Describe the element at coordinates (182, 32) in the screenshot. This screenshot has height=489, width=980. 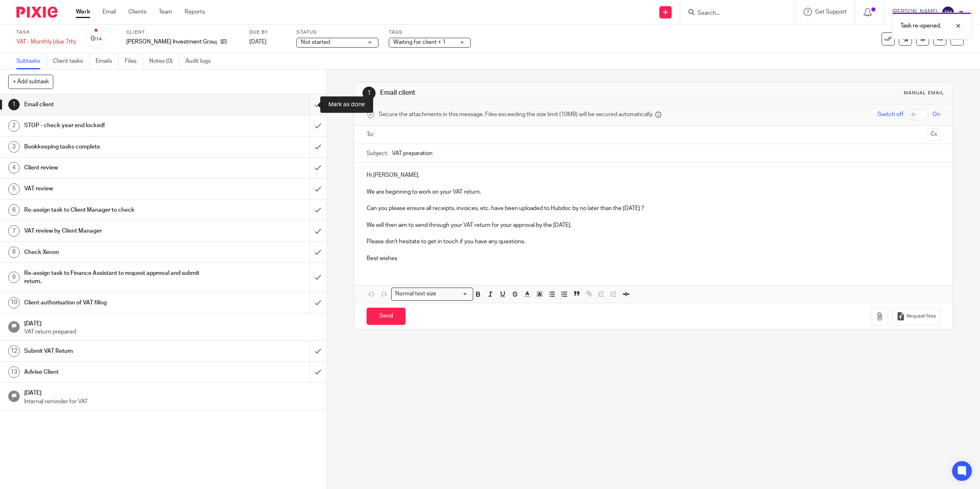
I see `label: Client` at that location.